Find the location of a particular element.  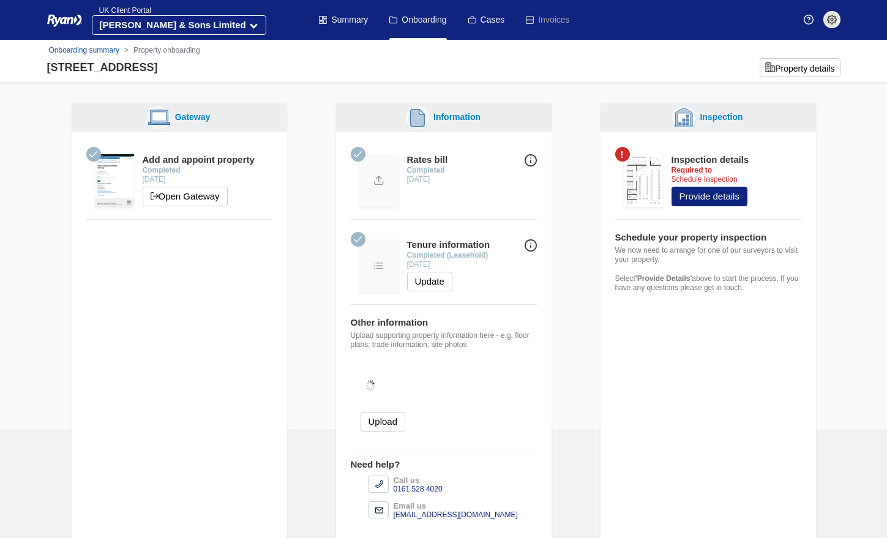

div: Other information is located at coordinates (444, 323).